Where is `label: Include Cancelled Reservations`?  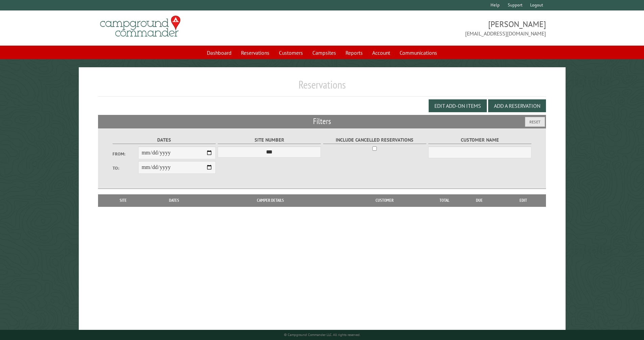 label: Include Cancelled Reservations is located at coordinates (374, 140).